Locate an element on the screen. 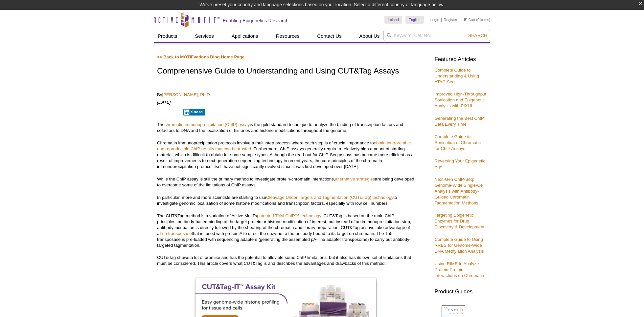  p: By is located at coordinates (286, 95).